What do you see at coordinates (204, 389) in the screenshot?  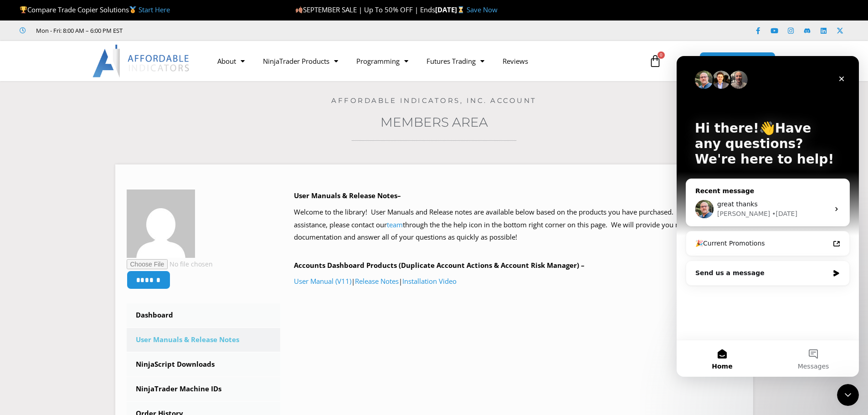 I see `a: NinjaTrader Machine IDs` at bounding box center [204, 389].